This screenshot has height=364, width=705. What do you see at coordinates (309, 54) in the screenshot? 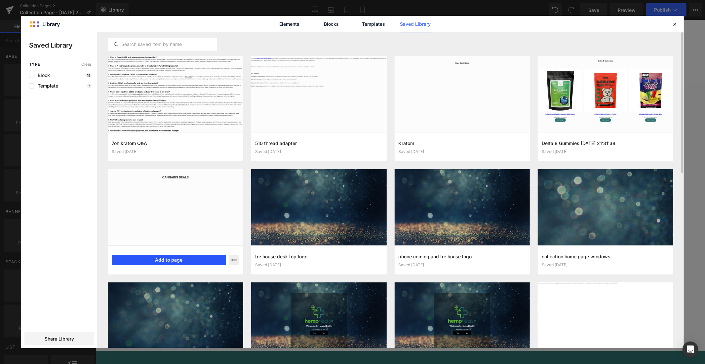
I see `span: KRATOM` at bounding box center [309, 54].